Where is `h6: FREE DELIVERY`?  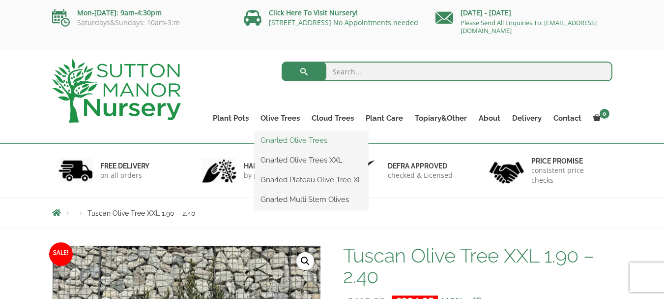
h6: FREE DELIVERY is located at coordinates (125, 166).